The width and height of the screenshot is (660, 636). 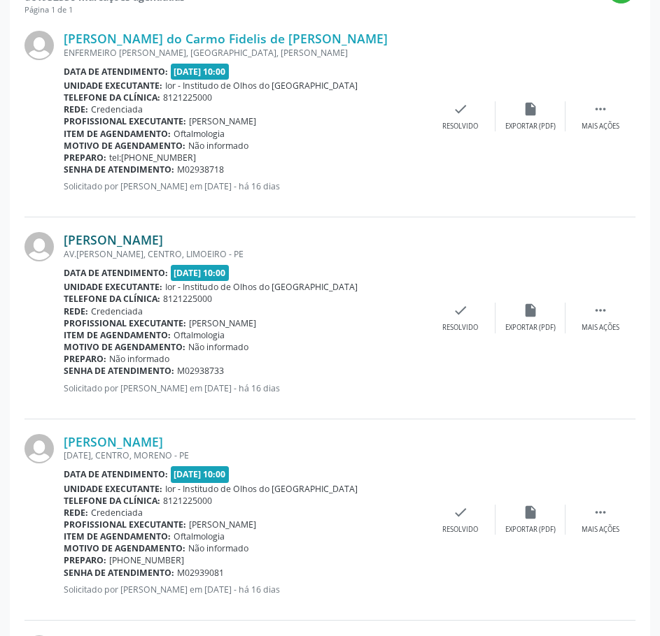 I want to click on span: M02938718, so click(x=200, y=169).